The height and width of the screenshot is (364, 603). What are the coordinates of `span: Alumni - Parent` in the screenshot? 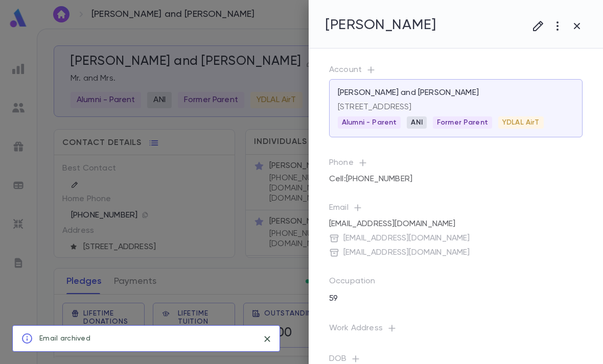 It's located at (369, 123).